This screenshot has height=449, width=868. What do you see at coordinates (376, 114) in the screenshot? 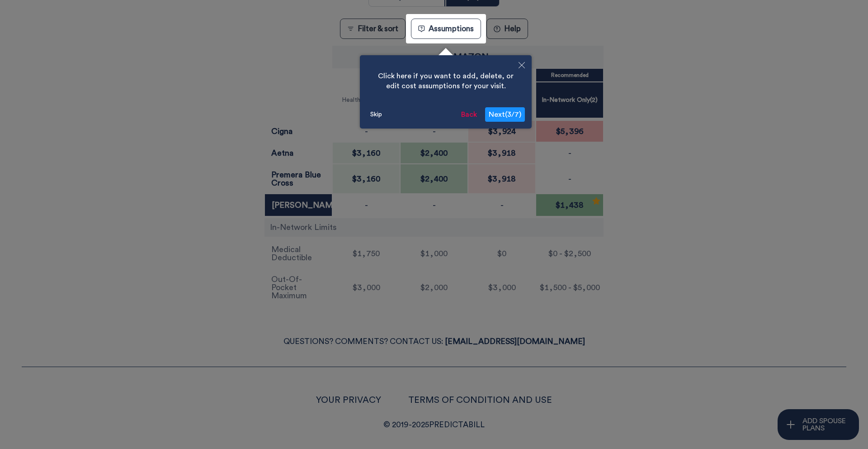
I see `button: Skip` at bounding box center [376, 114].